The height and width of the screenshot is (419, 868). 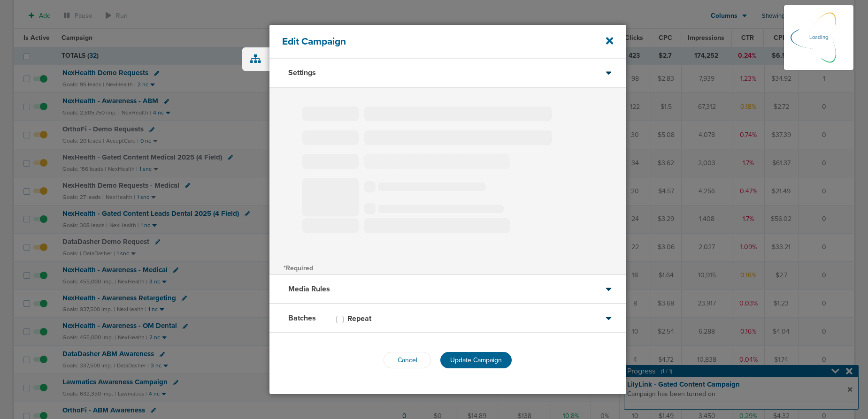 What do you see at coordinates (431, 41) in the screenshot?
I see `h4: Edit Campaign` at bounding box center [431, 41].